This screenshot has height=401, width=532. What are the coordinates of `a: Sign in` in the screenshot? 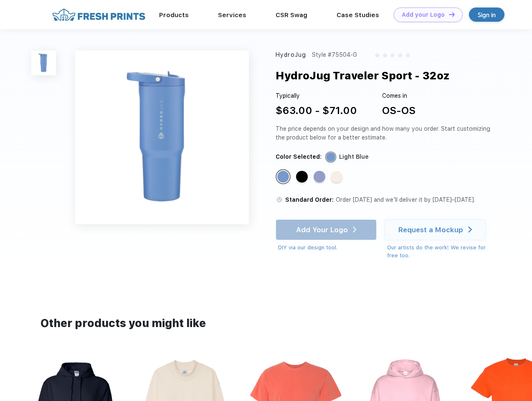 It's located at (486, 15).